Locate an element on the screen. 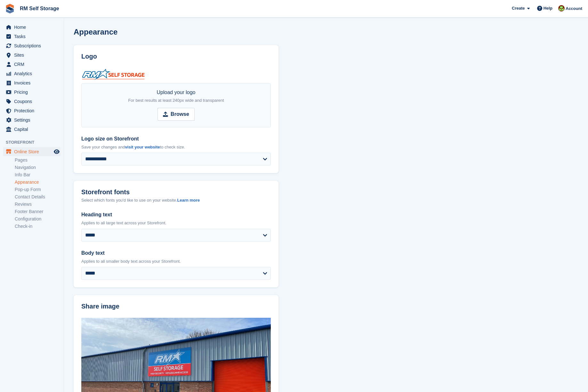  div: Upload your logo is located at coordinates (175, 96).